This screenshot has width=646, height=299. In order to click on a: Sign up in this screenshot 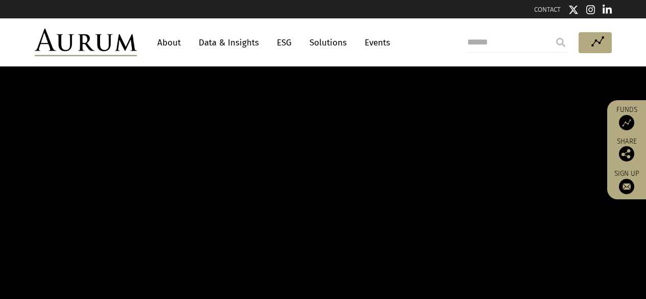, I will do `click(627, 181)`.